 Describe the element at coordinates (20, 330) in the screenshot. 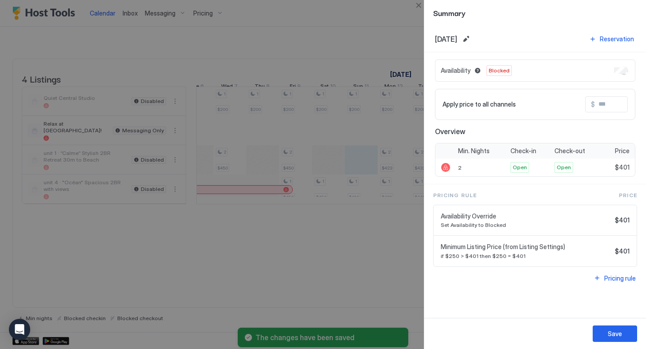

I see `div: Open Intercom Messenger` at that location.